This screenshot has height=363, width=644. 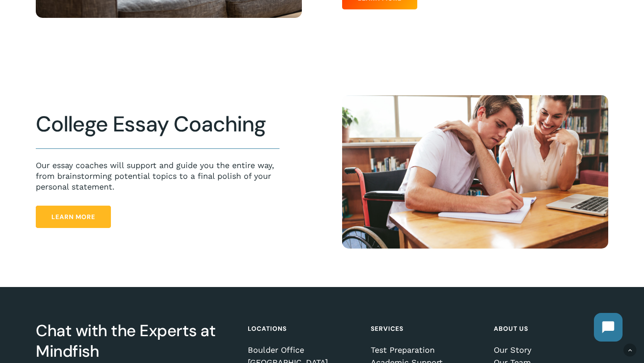 I want to click on a: Our Story, so click(x=549, y=350).